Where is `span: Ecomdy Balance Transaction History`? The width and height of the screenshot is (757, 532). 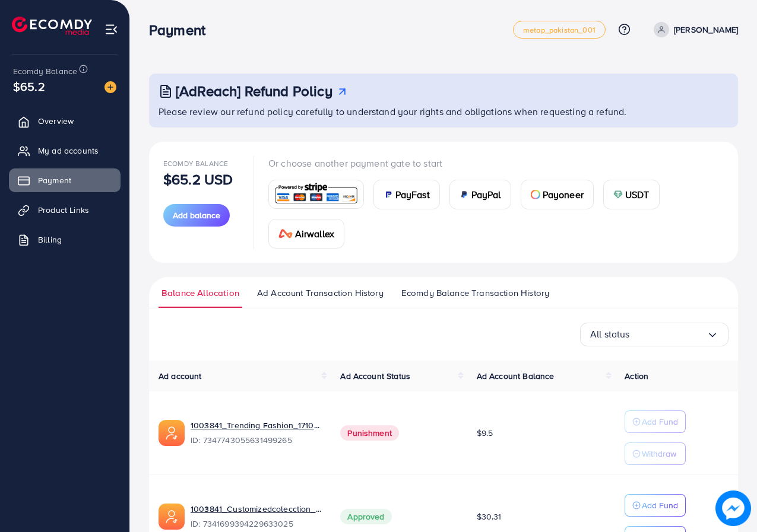 span: Ecomdy Balance Transaction History is located at coordinates (475, 293).